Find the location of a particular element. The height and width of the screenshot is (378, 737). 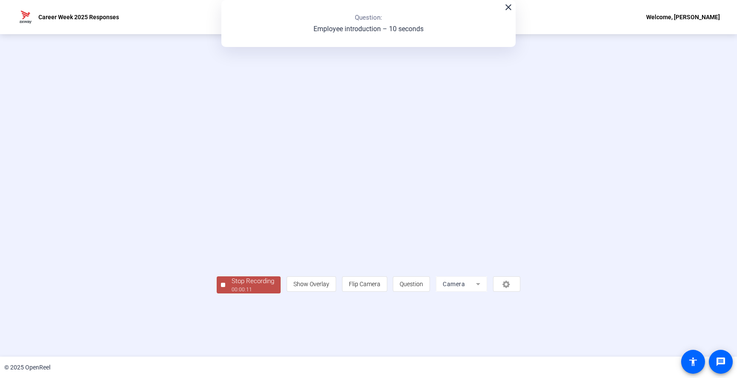

button: Question is located at coordinates (411, 284).